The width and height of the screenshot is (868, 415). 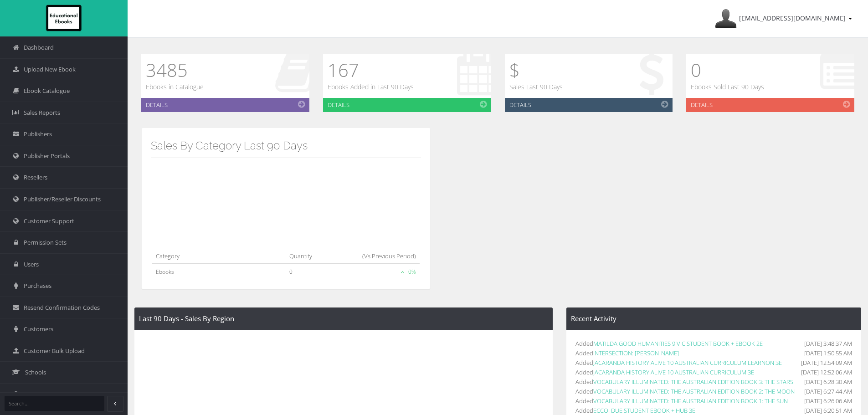 I want to click on a: MATILDA GOOD HUMANITIES 9 VIC STUDENT BOOK + EBOOK 2E, so click(x=678, y=344).